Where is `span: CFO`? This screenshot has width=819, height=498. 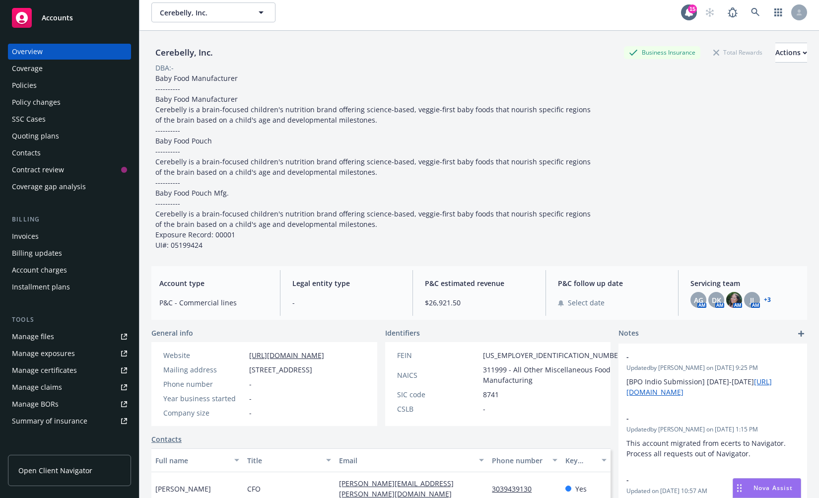
span: CFO is located at coordinates (254, 488).